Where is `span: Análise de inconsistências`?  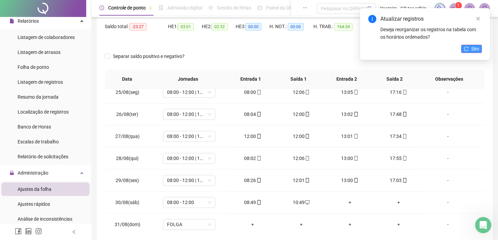 span: Análise de inconsistências is located at coordinates (45, 219).